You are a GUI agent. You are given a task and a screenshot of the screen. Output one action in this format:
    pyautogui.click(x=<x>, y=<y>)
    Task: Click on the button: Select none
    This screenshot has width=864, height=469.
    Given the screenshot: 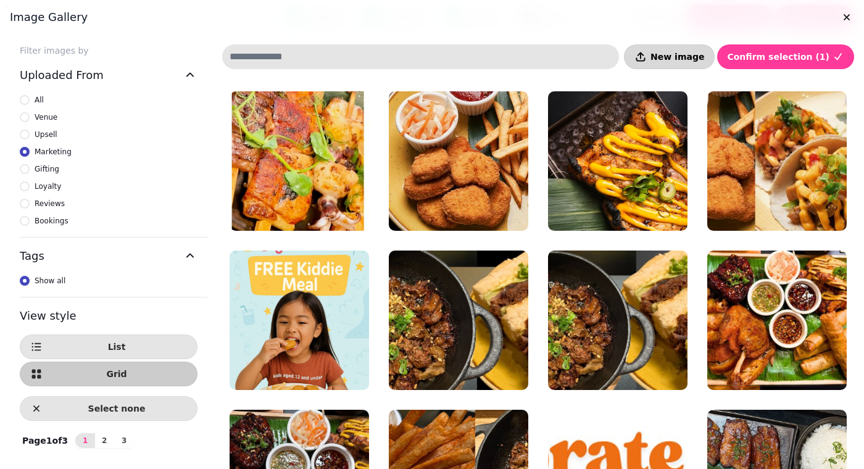 What is the action you would take?
    pyautogui.click(x=109, y=409)
    